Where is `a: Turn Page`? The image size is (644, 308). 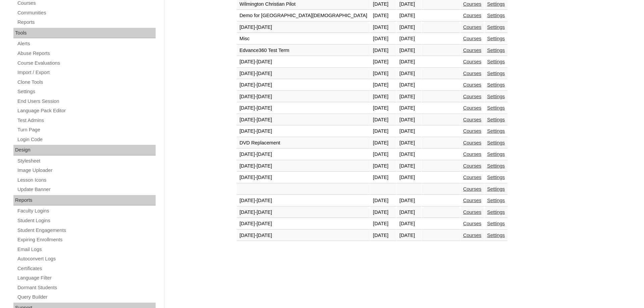
a: Turn Page is located at coordinates (86, 130).